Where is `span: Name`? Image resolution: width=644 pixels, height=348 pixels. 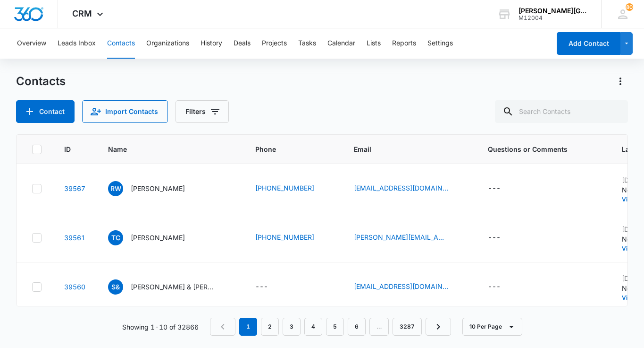
span: Name is located at coordinates (163, 149).